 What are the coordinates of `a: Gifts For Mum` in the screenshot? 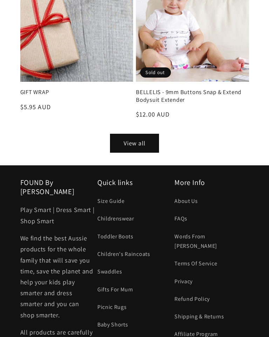 It's located at (115, 289).